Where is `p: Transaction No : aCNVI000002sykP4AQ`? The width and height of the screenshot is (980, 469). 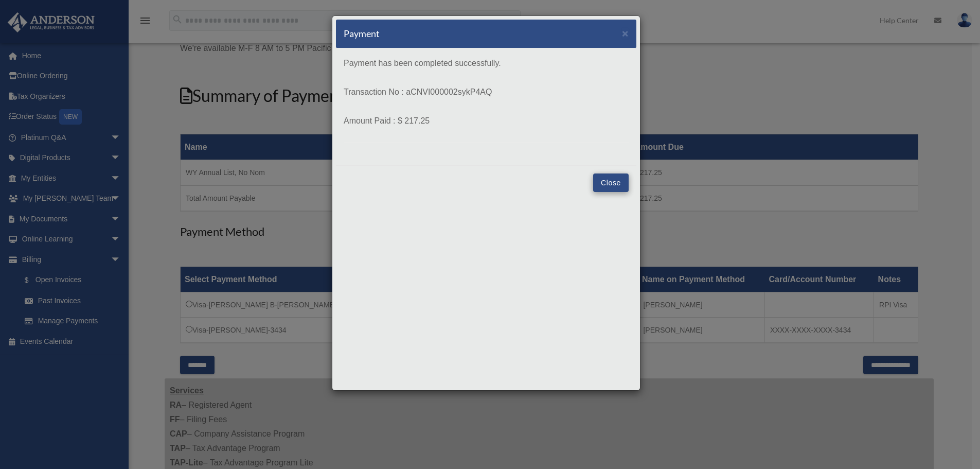 p: Transaction No : aCNVI000002sykP4AQ is located at coordinates (486, 92).